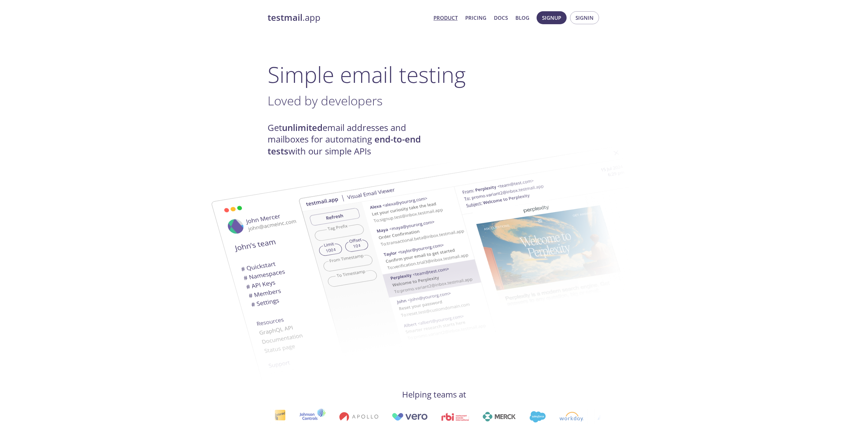  I want to click on button: Signin, so click(584, 18).